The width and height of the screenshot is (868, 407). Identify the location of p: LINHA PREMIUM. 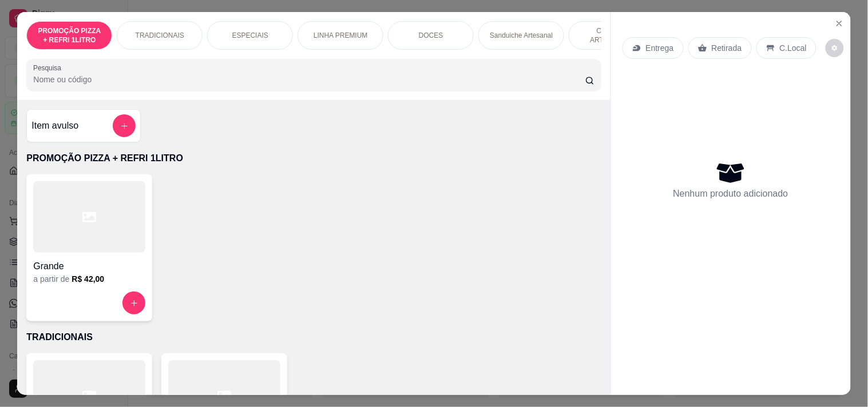
(340, 35).